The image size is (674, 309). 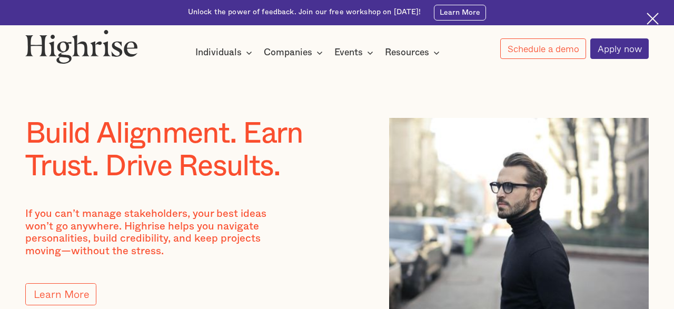 I want to click on p: If you can’t manage stakeholders, your best ideas won’t go anywhere. Highrise helps you navigate ..., so click(x=152, y=233).